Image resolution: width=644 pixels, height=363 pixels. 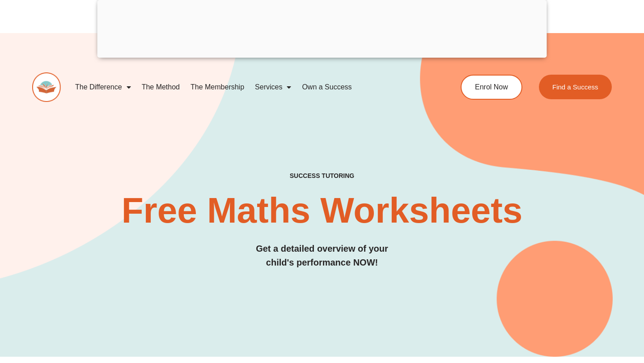 What do you see at coordinates (322, 211) in the screenshot?
I see `h2: Free Maths Worksheets​` at bounding box center [322, 211].